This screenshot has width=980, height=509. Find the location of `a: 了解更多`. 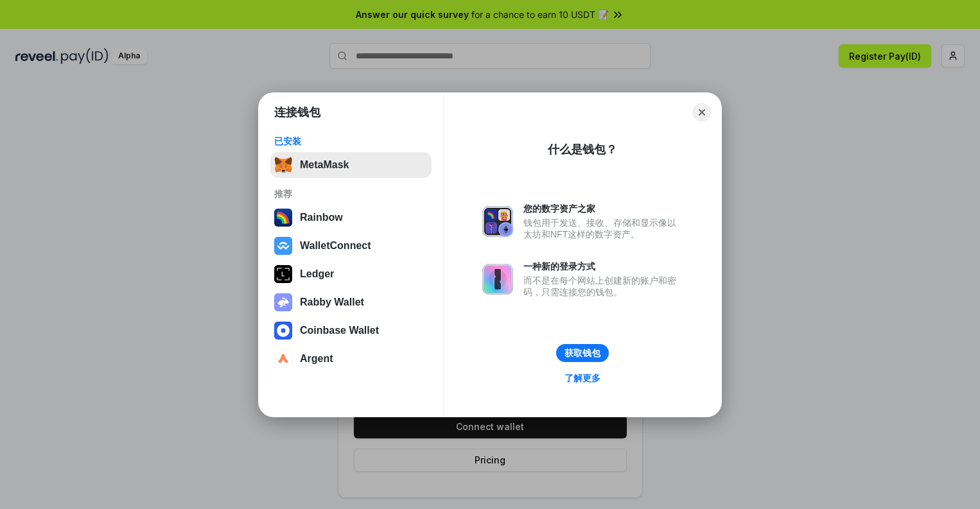

a: 了解更多 is located at coordinates (582, 378).